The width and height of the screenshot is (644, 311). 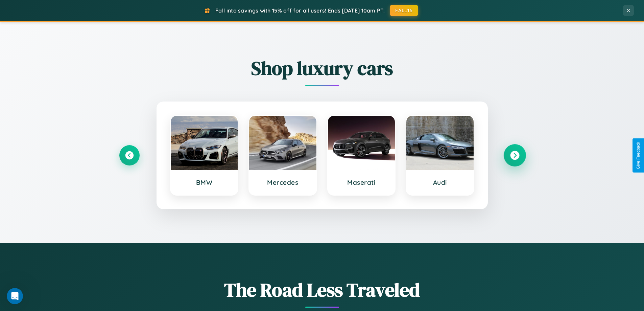 What do you see at coordinates (440, 182) in the screenshot?
I see `h3: Audi` at bounding box center [440, 182].